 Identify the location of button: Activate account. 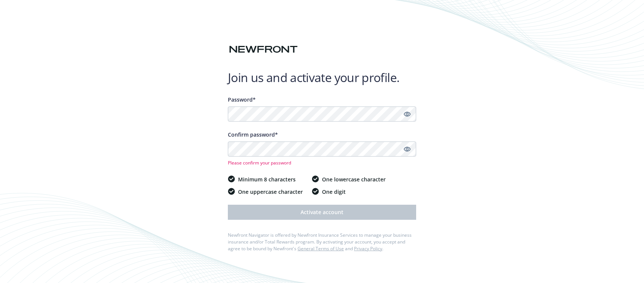
(322, 212).